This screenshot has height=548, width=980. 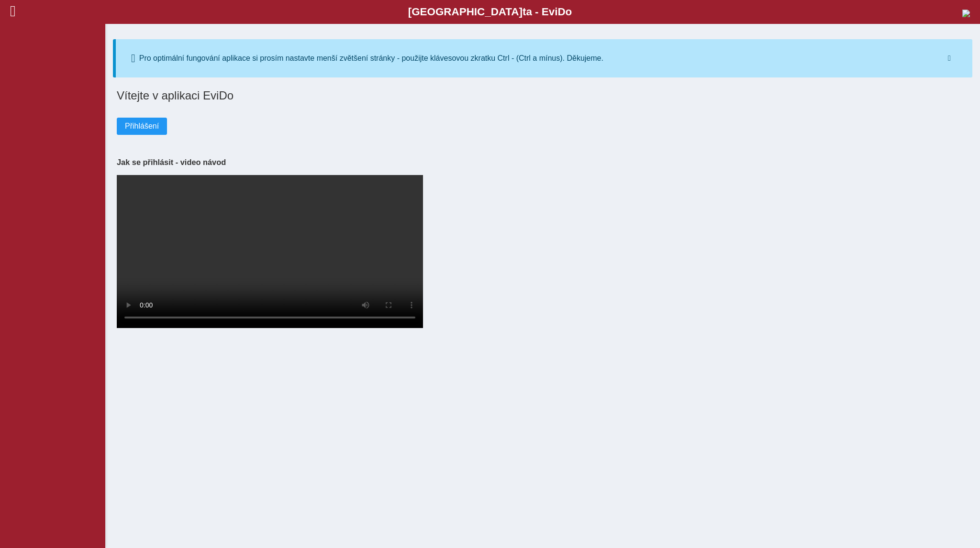 I want to click on span: Přihlášení, so click(x=142, y=126).